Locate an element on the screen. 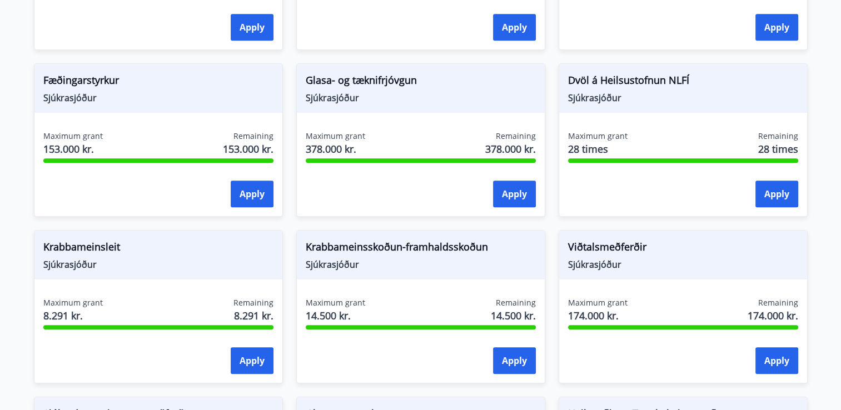 The width and height of the screenshot is (841, 410). span: Glasa- og tæknifrjóvgun is located at coordinates (421, 82).